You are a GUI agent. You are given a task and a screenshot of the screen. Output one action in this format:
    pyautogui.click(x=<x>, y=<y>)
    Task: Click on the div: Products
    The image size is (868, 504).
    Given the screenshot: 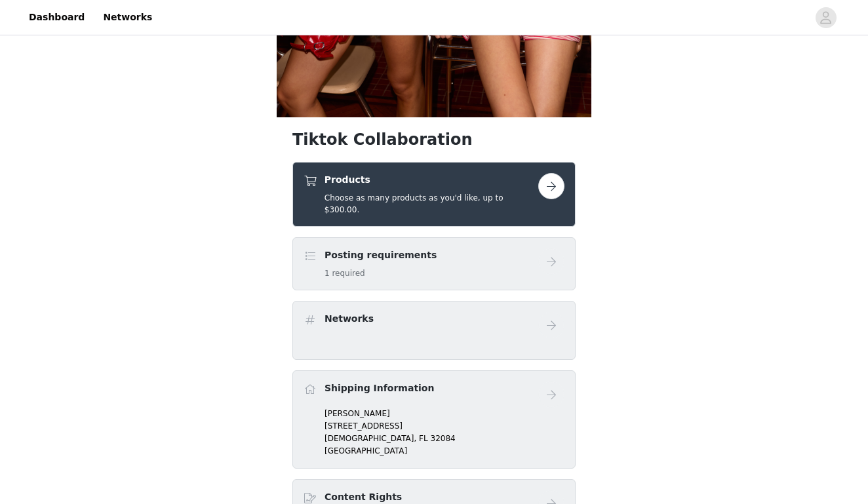 What is the action you would take?
    pyautogui.click(x=434, y=194)
    